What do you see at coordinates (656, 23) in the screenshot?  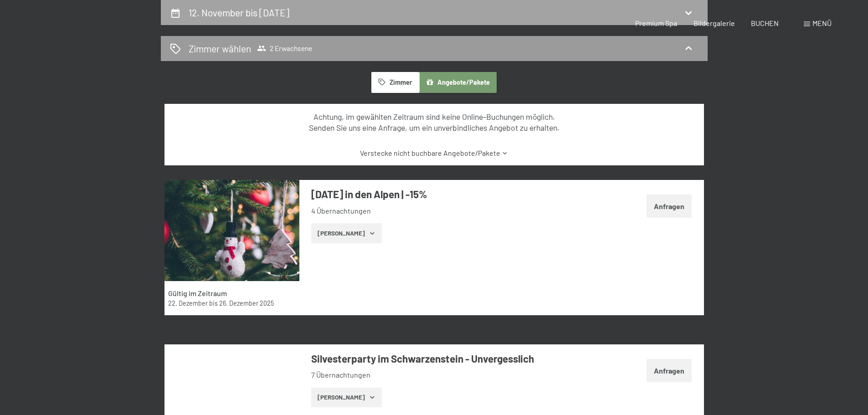 I see `span: Premium Spa` at bounding box center [656, 23].